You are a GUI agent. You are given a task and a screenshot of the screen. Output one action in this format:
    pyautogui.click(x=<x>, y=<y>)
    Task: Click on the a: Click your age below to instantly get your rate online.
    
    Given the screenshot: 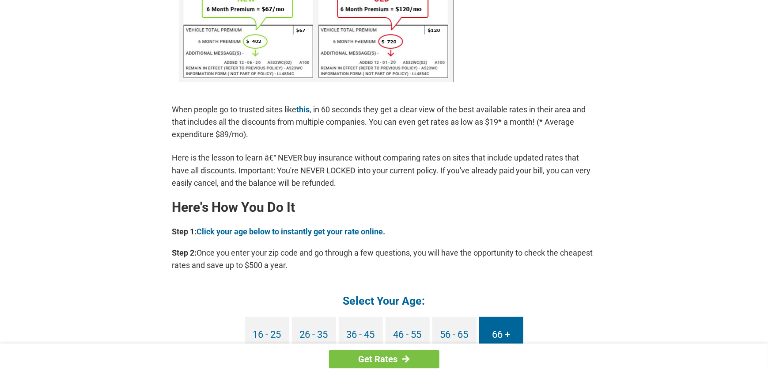 What is the action you would take?
    pyautogui.click(x=291, y=231)
    